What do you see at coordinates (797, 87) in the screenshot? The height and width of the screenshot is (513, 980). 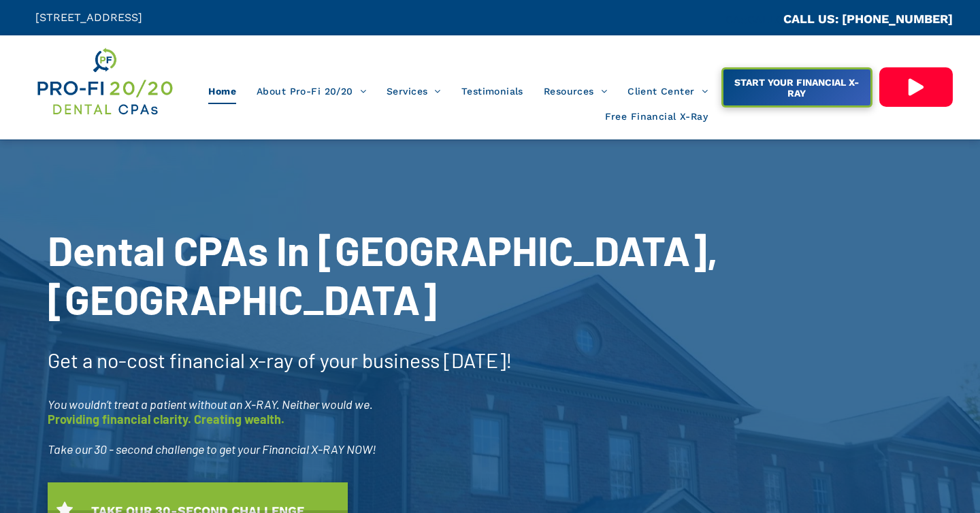 I see `a: START YOUR FINANCIAL X-RAY` at bounding box center [797, 87].